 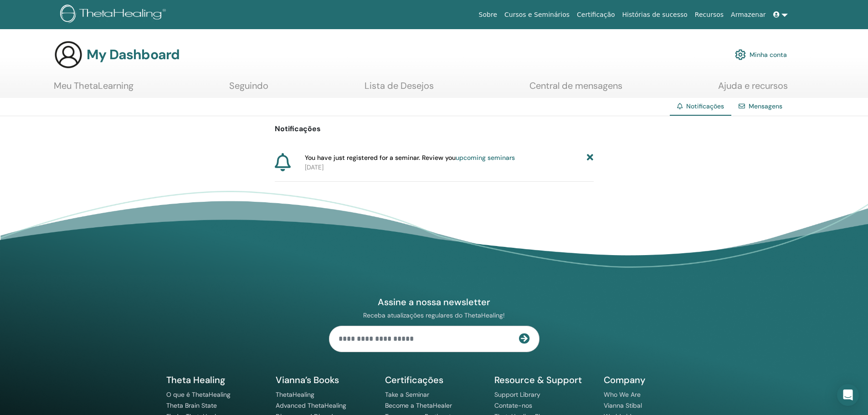 What do you see at coordinates (325, 380) in the screenshot?
I see `h5: Vianna’s Books` at bounding box center [325, 380].